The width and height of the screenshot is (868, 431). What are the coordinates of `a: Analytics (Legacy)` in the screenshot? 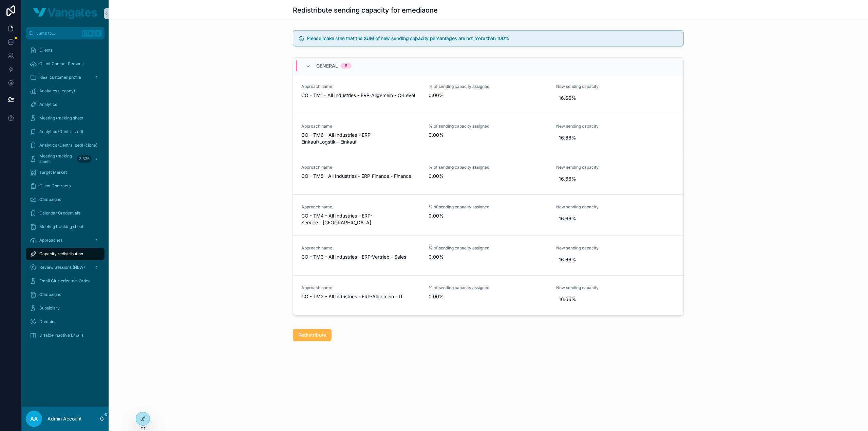 It's located at (65, 91).